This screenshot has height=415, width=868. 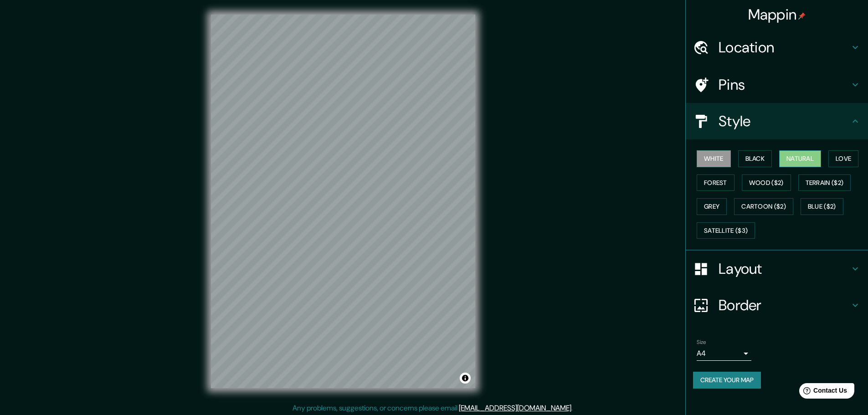 What do you see at coordinates (800, 159) in the screenshot?
I see `button: Natural` at bounding box center [800, 159].